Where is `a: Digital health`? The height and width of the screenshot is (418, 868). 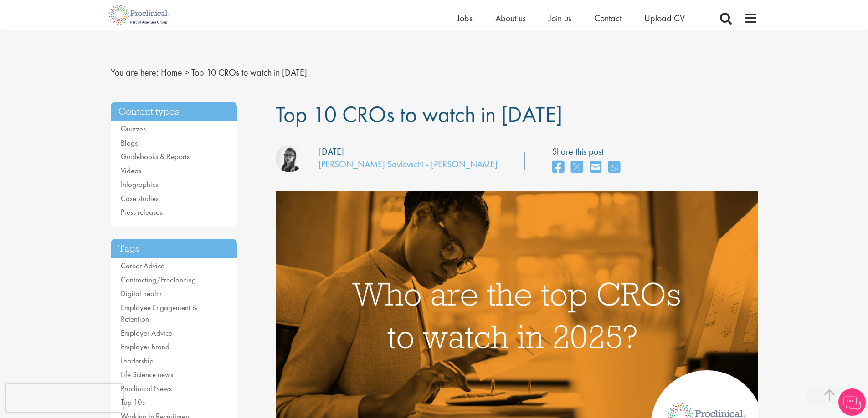
a: Digital health is located at coordinates (141, 294).